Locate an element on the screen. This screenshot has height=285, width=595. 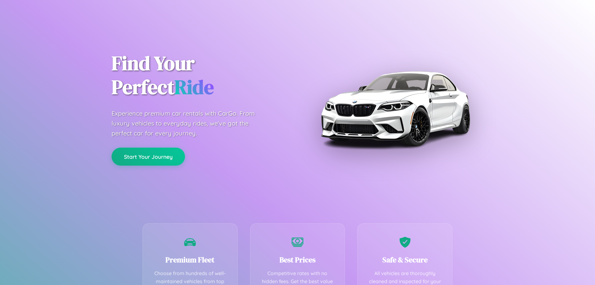
p: Experience premium car rentals with CarGo. From luxury vehicles to everyday rides, we've got the ... is located at coordinates (189, 123).